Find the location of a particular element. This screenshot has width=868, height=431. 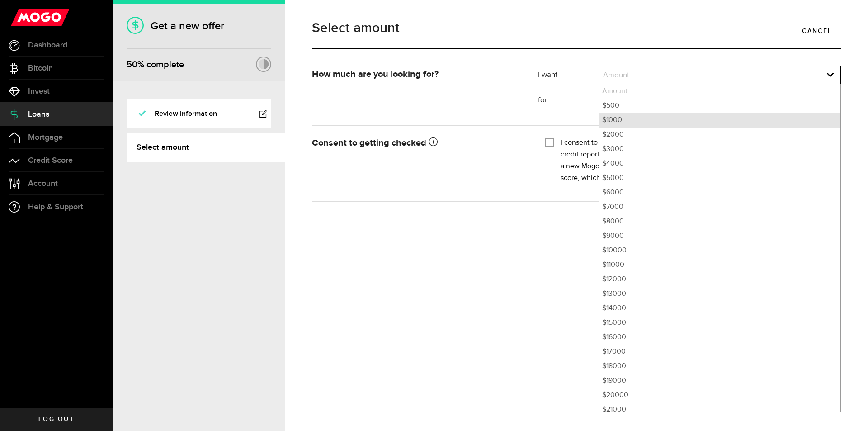

label: I consent to Mogo using my personal information to get a credit score or report from a credit rep... is located at coordinates (697, 161).